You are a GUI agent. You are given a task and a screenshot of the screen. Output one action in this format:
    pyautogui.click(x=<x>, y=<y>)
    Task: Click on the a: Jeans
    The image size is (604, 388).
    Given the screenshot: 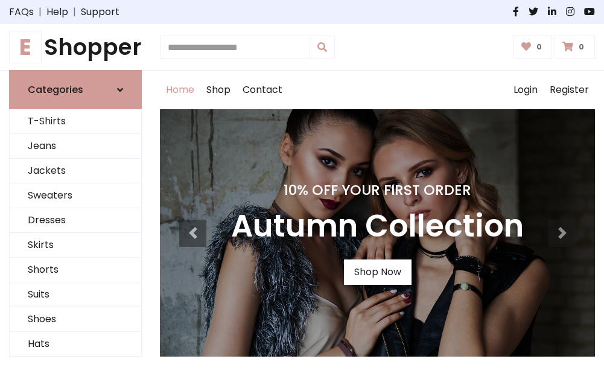 What is the action you would take?
    pyautogui.click(x=75, y=146)
    